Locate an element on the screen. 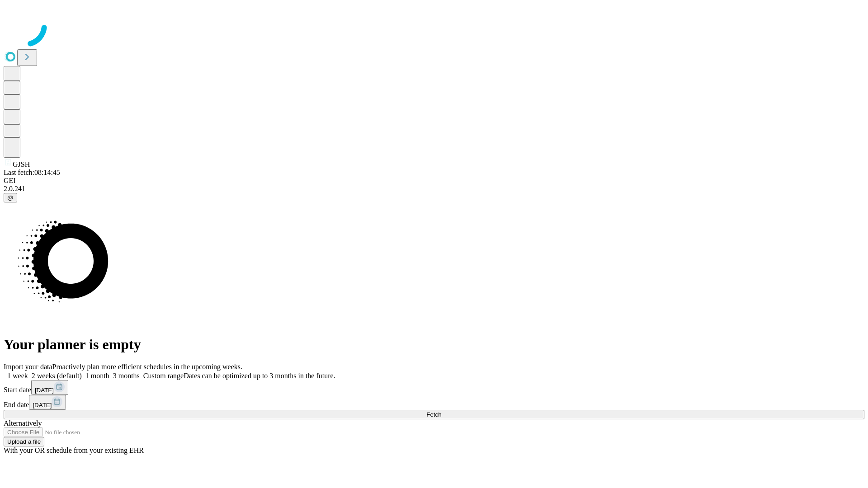 This screenshot has width=868, height=488. div: Start date is located at coordinates (434, 387).